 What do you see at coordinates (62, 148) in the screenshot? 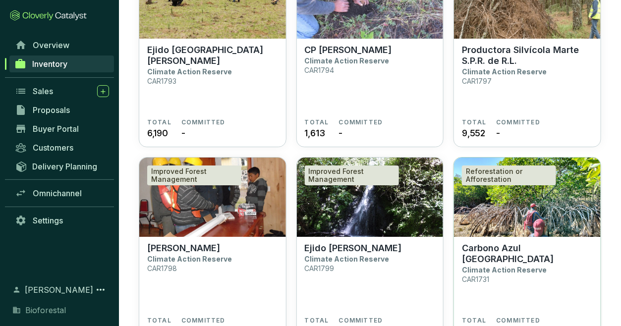
I see `a: Customers` at bounding box center [62, 148].